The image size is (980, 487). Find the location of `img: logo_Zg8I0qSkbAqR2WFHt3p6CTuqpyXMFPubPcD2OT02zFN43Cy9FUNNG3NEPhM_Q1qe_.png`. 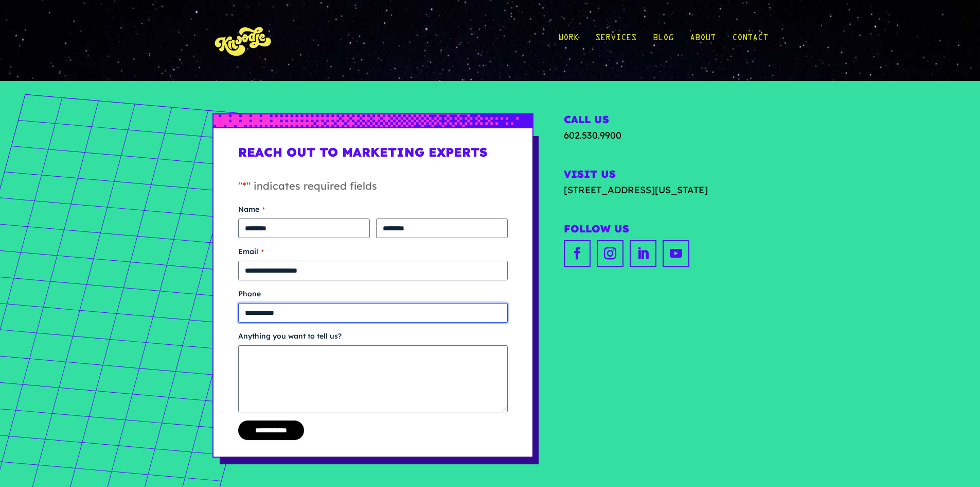

img: logo_Zg8I0qSkbAqR2WFHt3p6CTuqpyXMFPubPcD2OT02zFN43Cy9FUNNG3NEPhM_Q1qe_.png is located at coordinates (31, 65).